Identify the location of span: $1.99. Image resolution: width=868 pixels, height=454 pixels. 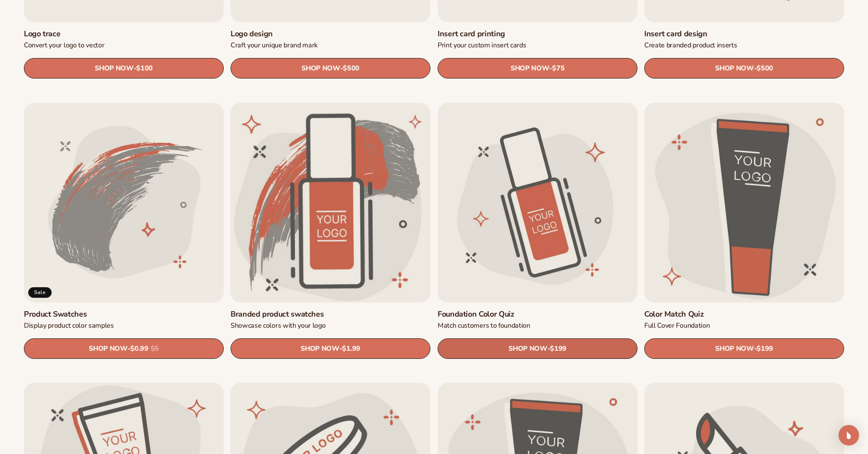
(351, 349).